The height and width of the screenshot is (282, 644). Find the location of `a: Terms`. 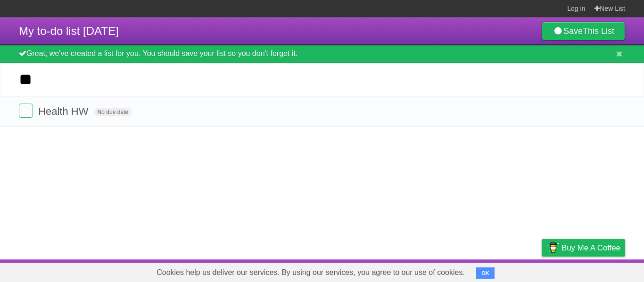

a: Terms is located at coordinates (508, 271).